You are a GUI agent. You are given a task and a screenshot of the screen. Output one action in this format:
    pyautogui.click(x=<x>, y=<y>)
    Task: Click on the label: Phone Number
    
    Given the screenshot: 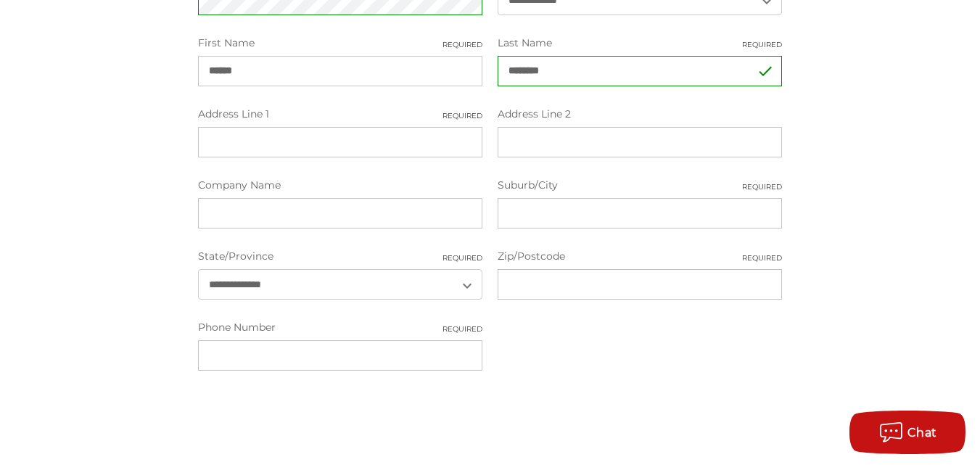 What is the action you would take?
    pyautogui.click(x=340, y=327)
    